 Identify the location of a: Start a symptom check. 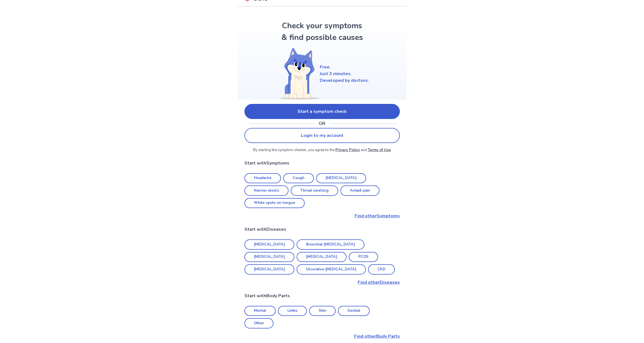
(322, 111).